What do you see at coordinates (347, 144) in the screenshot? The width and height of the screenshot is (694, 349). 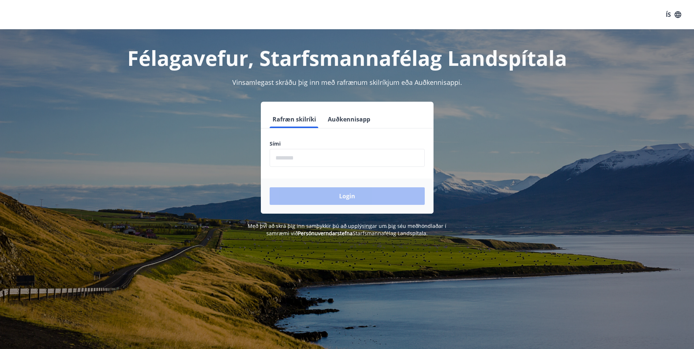 I see `label: Sími` at bounding box center [347, 144].